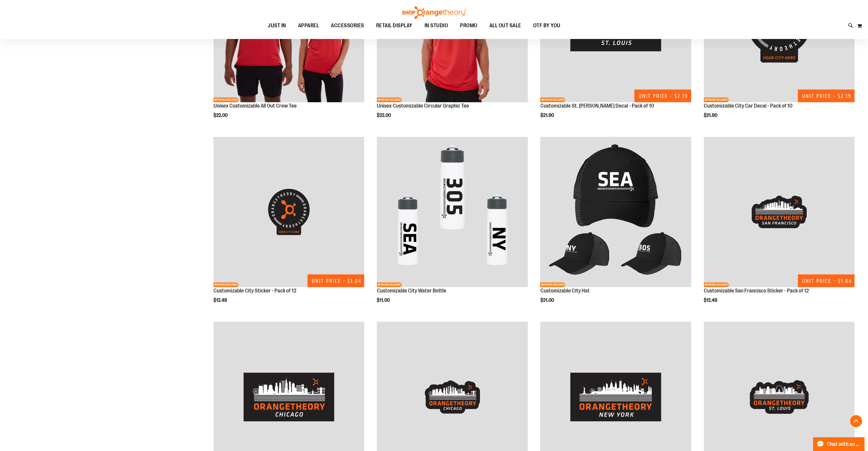 The width and height of the screenshot is (868, 451). I want to click on span: IN STUDIO, so click(436, 25).